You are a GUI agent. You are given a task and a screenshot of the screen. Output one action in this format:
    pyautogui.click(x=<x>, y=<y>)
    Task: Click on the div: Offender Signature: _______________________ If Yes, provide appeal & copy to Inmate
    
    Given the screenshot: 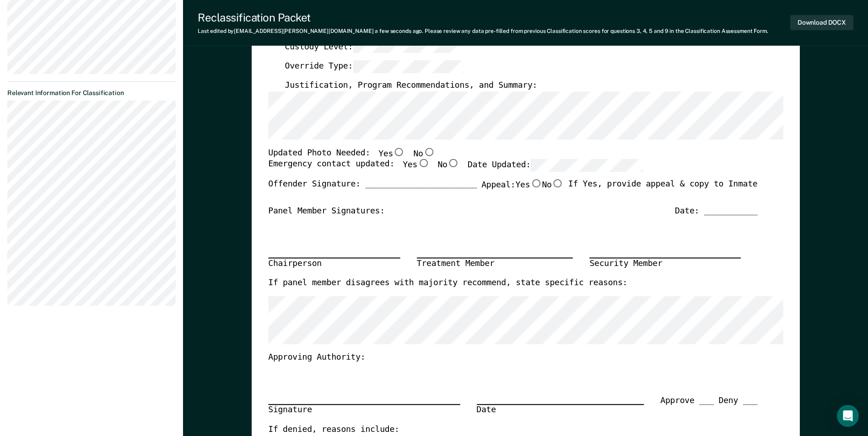 What is the action you would take?
    pyautogui.click(x=512, y=193)
    